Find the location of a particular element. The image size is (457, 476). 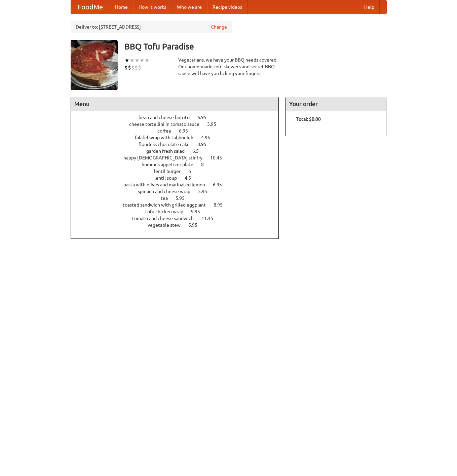

a: lentil soup 4.5 is located at coordinates (179, 178).